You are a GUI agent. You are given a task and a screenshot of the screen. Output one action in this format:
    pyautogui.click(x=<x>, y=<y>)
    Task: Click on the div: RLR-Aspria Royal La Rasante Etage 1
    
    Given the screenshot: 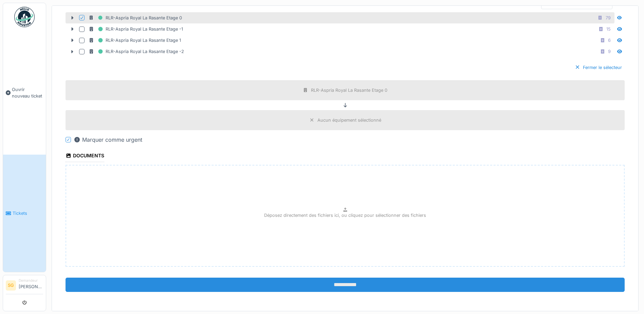 What is the action you would take?
    pyautogui.click(x=135, y=40)
    